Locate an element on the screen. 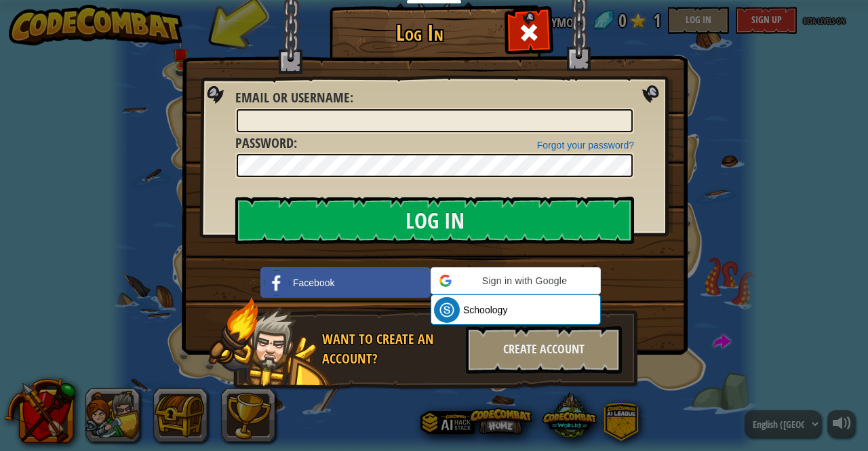 The height and width of the screenshot is (451, 868). img: facebook_small.png is located at coordinates (277, 282).